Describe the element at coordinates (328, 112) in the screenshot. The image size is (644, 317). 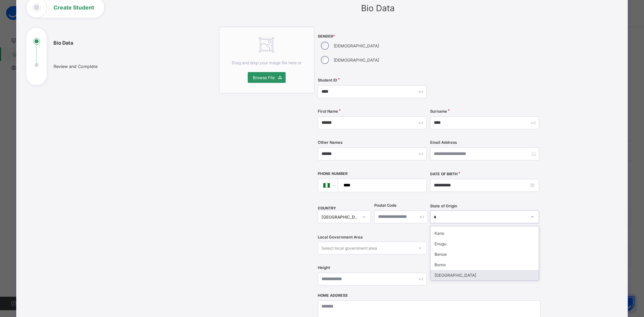
I see `label: First Name` at that location.